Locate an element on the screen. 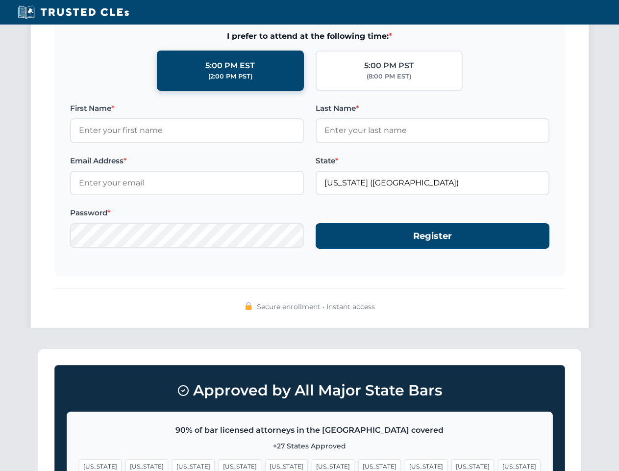 The width and height of the screenshot is (619, 471). div: 5:00 PM PST is located at coordinates (389, 66).